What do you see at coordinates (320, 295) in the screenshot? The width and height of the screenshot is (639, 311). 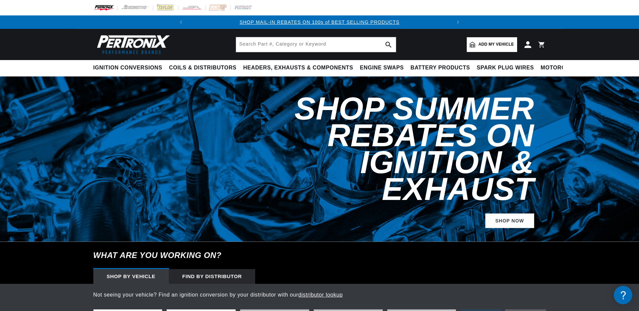 I see `p: Not seeing your vehicle? Find an ignition conversion by your distributor with our` at bounding box center [320, 295].